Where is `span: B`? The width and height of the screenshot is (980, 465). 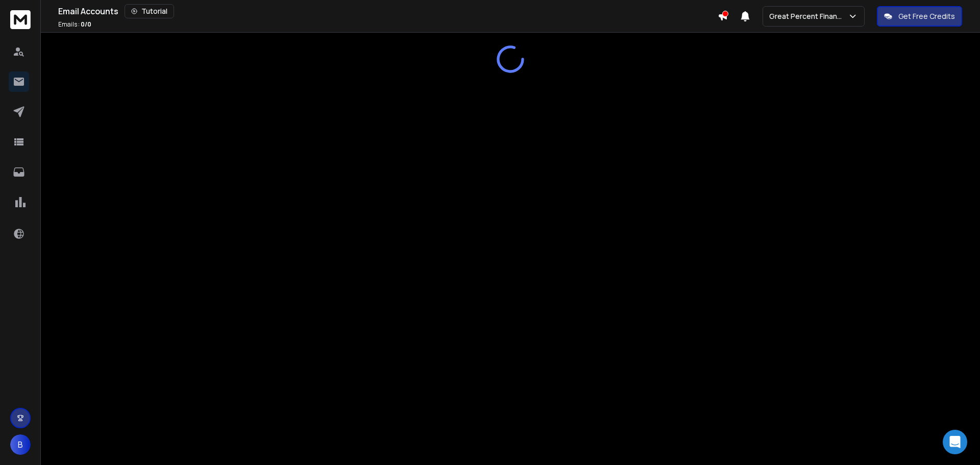
span: B is located at coordinates (20, 445).